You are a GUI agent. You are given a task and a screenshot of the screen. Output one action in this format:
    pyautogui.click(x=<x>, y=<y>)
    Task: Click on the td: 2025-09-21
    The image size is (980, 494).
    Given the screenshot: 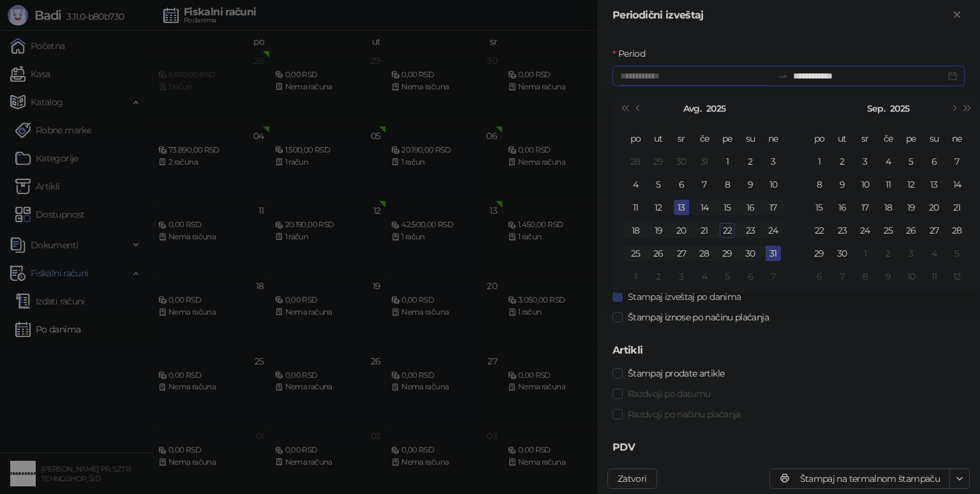 What is the action you would take?
    pyautogui.click(x=957, y=207)
    